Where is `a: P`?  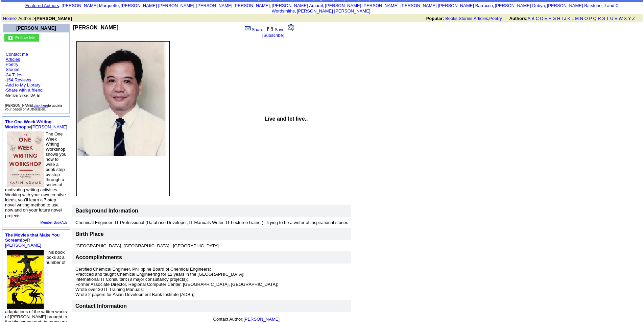
a: P is located at coordinates (590, 18).